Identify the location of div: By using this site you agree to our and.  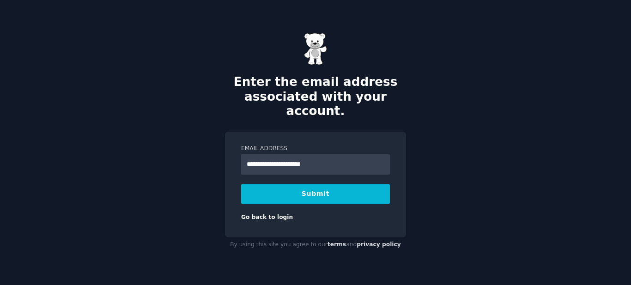
(316, 245).